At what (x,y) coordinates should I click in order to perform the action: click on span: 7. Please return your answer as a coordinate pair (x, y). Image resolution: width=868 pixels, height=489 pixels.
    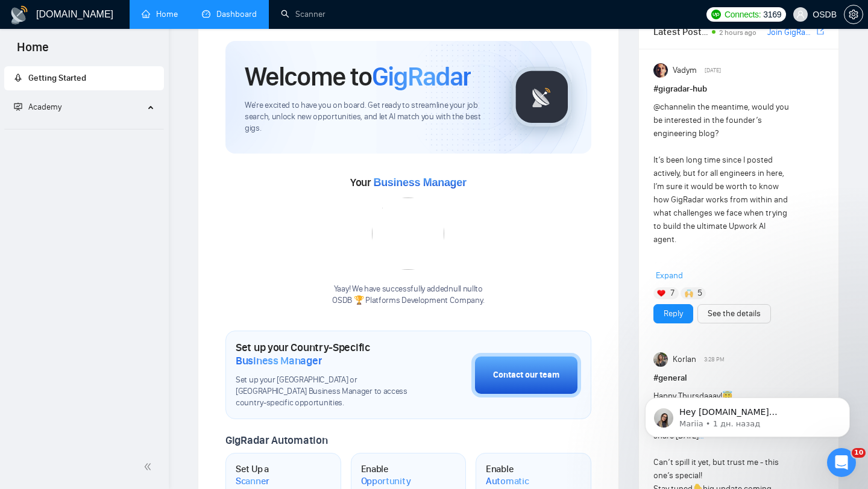
    Looking at the image, I should click on (672, 293).